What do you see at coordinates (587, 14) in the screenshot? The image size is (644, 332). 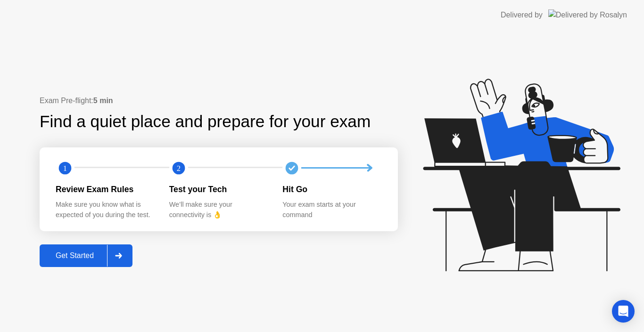 I see `img: Delivered by Rosalyn` at bounding box center [587, 14].